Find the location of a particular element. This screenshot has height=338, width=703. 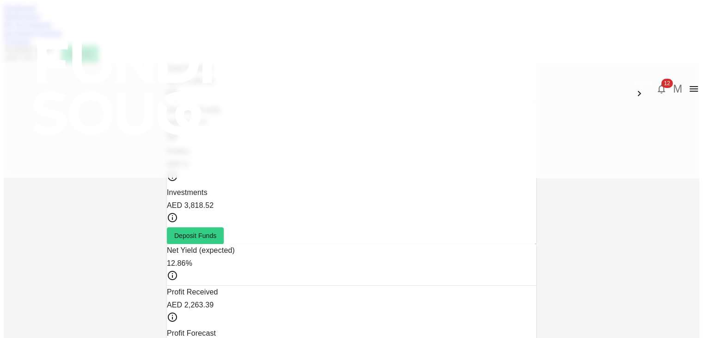

span: Investments is located at coordinates (187, 192).